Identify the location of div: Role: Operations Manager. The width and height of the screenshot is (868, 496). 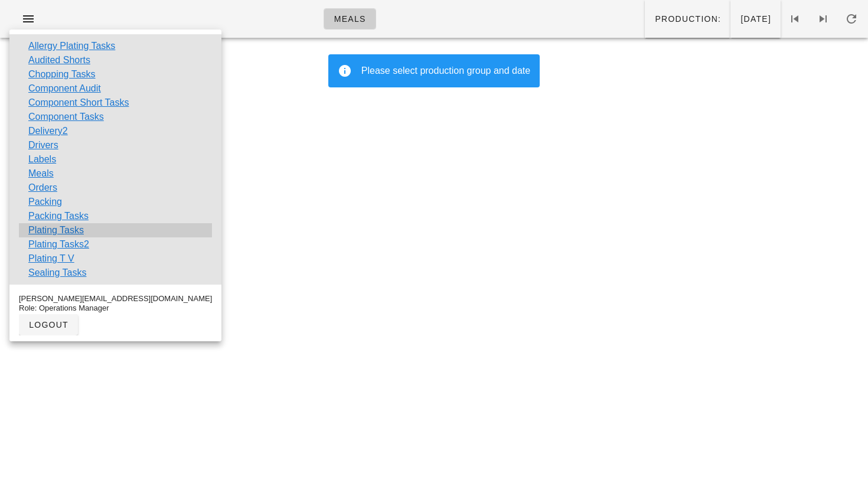
(115, 308).